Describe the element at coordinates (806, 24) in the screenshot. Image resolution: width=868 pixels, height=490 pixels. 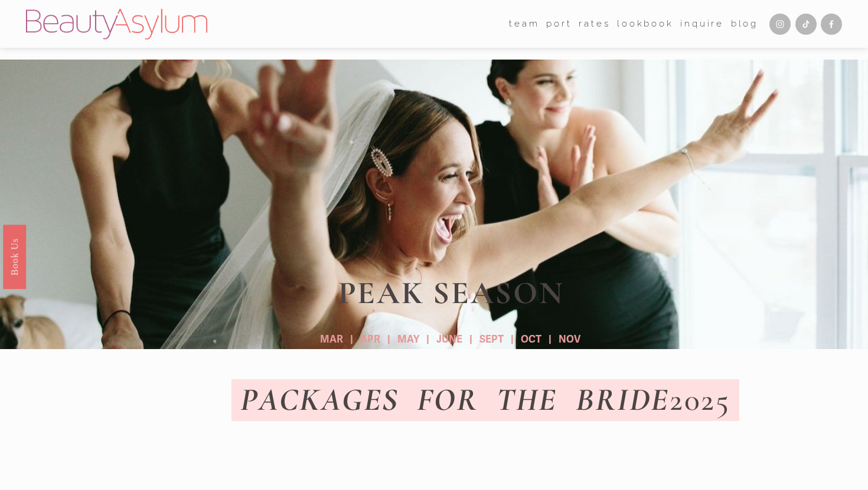
I see `a: TikTok` at that location.